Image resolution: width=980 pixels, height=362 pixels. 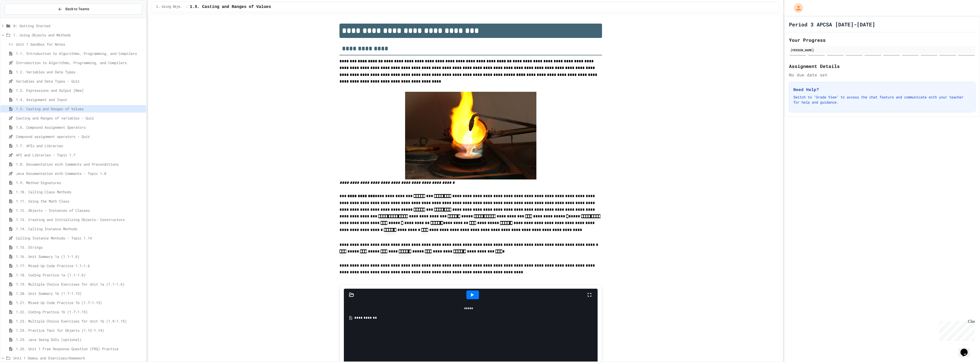 What do you see at coordinates (80, 183) in the screenshot?
I see `span: 1.9. Method Signatures` at bounding box center [80, 183].